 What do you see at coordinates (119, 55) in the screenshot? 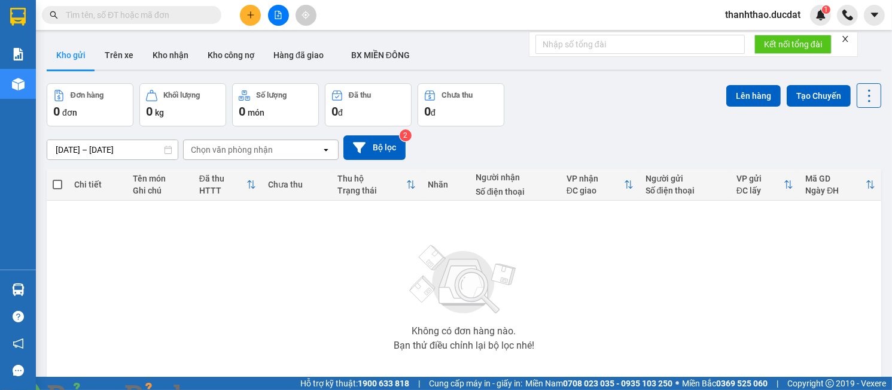
I see `button: Trên xe` at bounding box center [119, 55].